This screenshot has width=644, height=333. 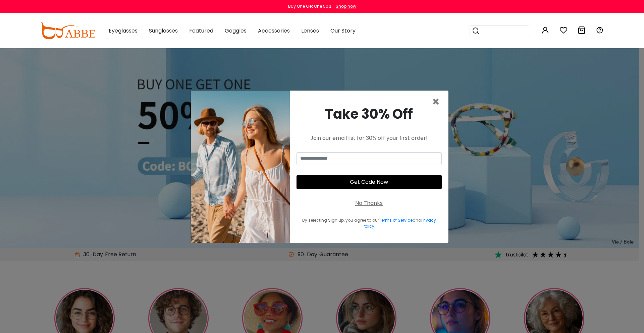 What do you see at coordinates (400, 223) in the screenshot?
I see `a: Privacy Policy` at bounding box center [400, 223].